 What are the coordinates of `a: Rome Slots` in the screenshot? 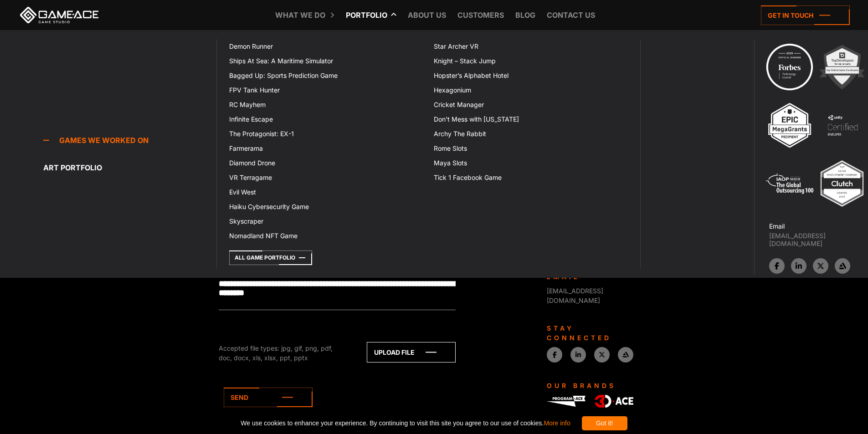 It's located at (531, 148).